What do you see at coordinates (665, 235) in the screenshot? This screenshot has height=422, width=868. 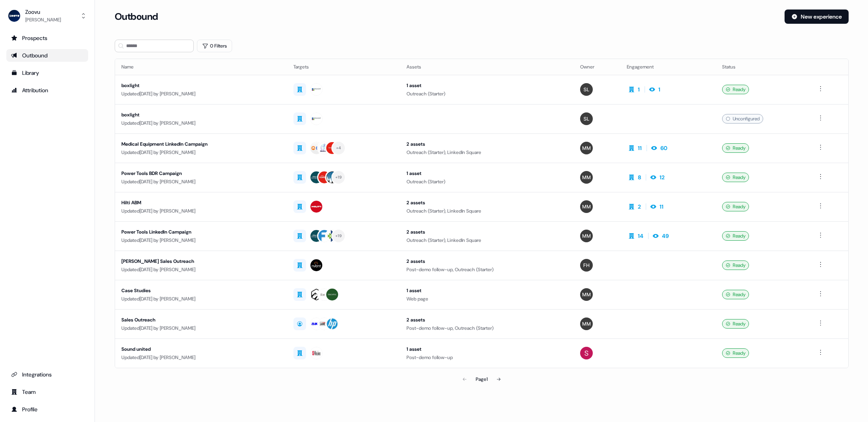 I see `div: 49` at bounding box center [665, 235].